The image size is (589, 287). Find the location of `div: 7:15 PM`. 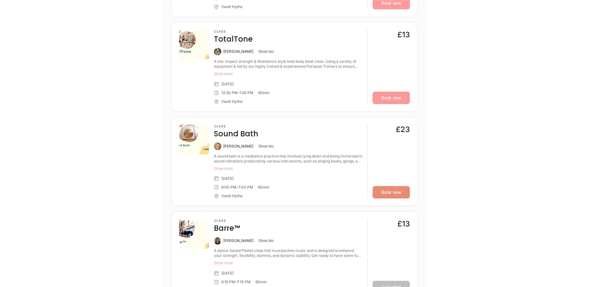

div: 7:15 PM is located at coordinates (244, 282).